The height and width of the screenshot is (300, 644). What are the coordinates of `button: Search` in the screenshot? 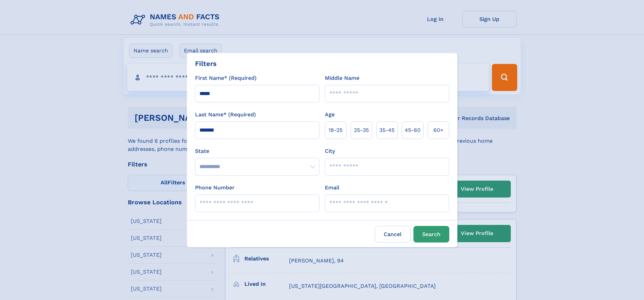 It's located at (432, 234).